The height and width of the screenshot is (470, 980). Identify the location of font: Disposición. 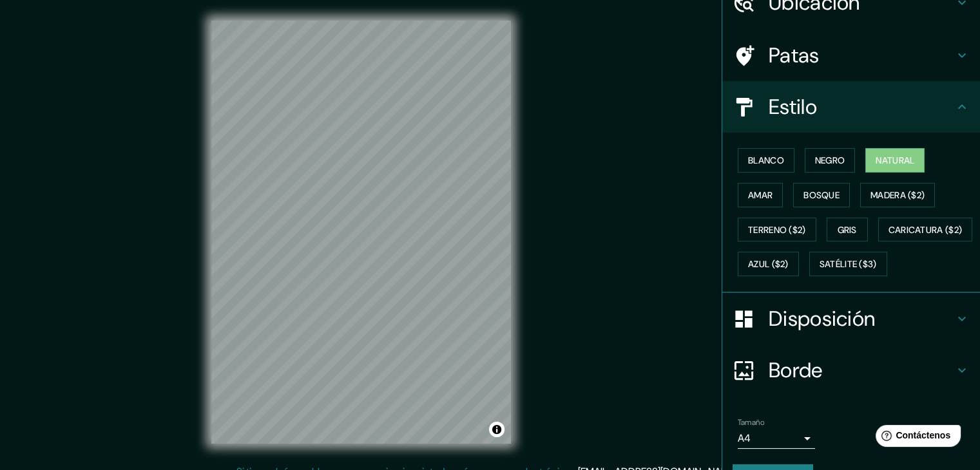
(822, 319).